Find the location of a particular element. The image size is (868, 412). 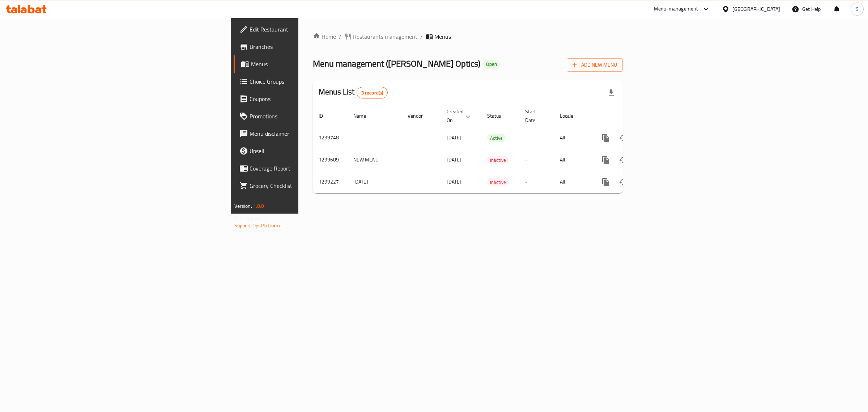

span: Grocery Checklist is located at coordinates (310, 186).